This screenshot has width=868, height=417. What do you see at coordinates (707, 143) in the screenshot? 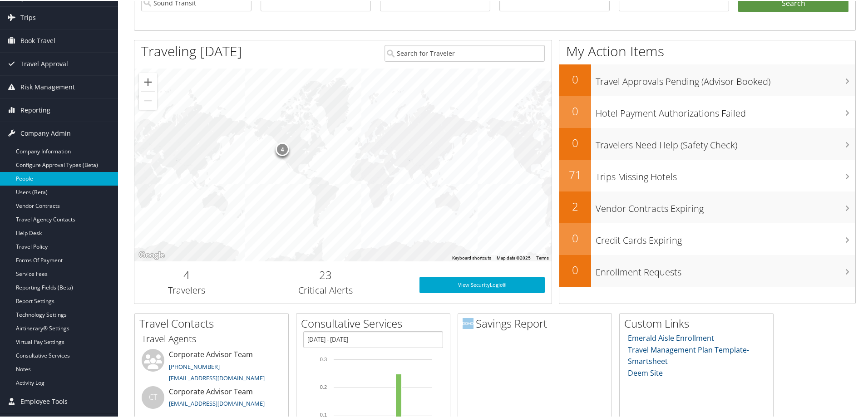
I see `a: 0Travelers Need Help (Safety Check)` at bounding box center [707, 143].